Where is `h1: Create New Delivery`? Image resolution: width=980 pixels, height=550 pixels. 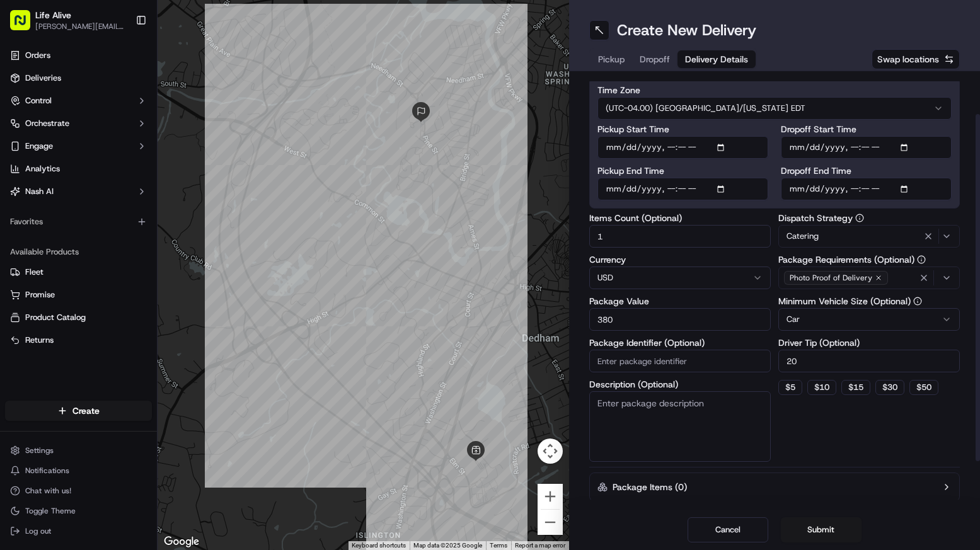 h1: Create New Delivery is located at coordinates (686, 31).